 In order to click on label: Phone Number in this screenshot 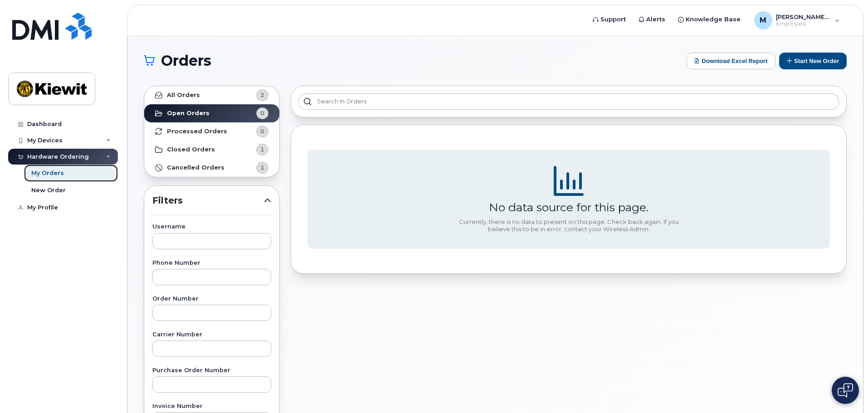, I will do `click(212, 263)`.